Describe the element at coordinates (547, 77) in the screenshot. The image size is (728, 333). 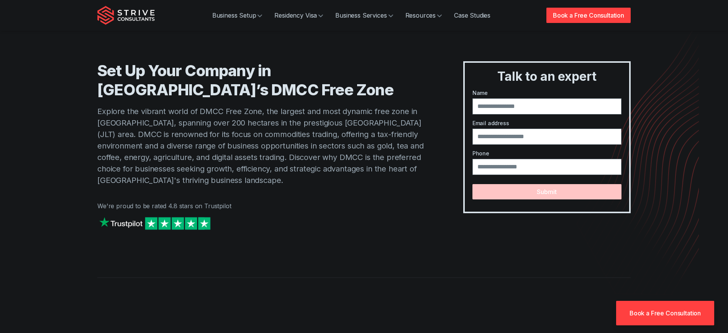
I see `h3: Talk to an expert` at that location.